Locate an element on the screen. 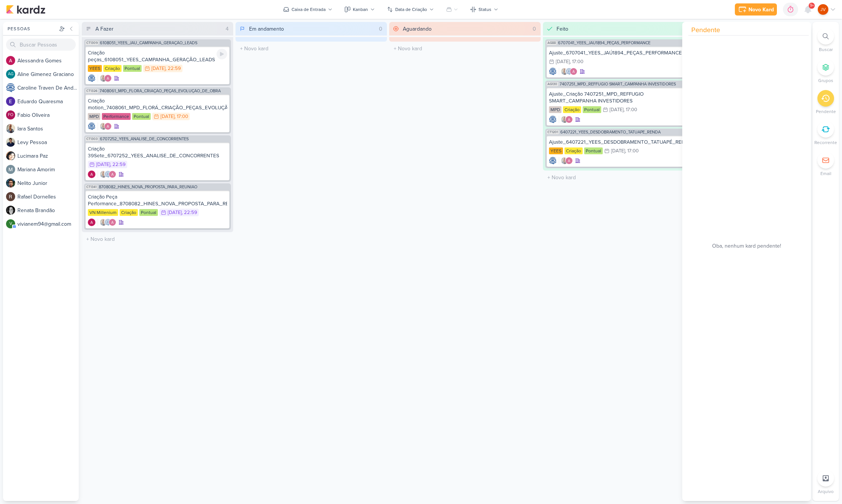 The height and width of the screenshot is (504, 842). div: Criação 39Sete_6707252_YEES_ANALISE_DE_CONCORRENTES is located at coordinates (157, 152).